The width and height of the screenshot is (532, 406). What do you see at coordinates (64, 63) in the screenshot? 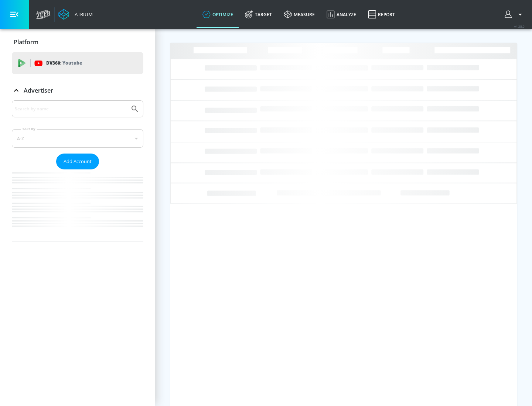
I see `p: DV360:` at bounding box center [64, 63].